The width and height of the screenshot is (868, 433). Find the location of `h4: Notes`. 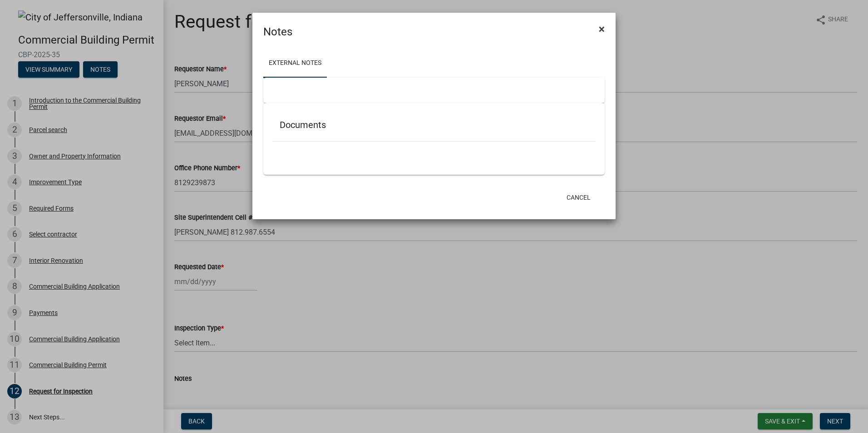

h4: Notes is located at coordinates (278, 32).